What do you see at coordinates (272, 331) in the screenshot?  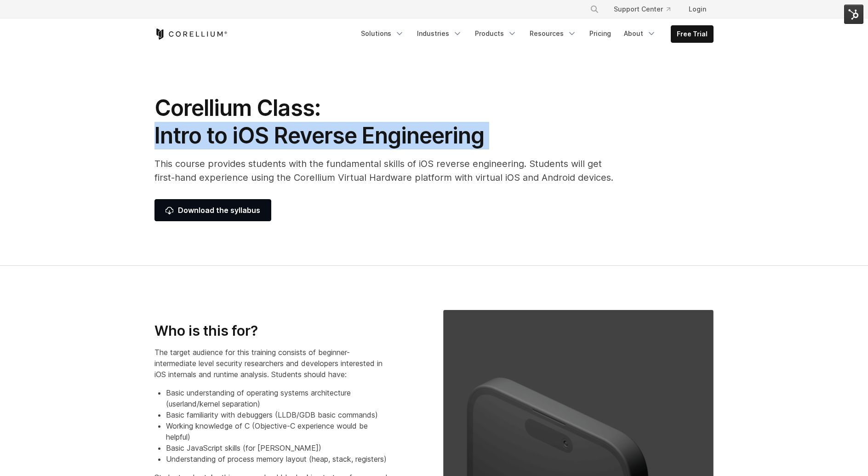 I see `h3: Who is this for?` at bounding box center [272, 331].